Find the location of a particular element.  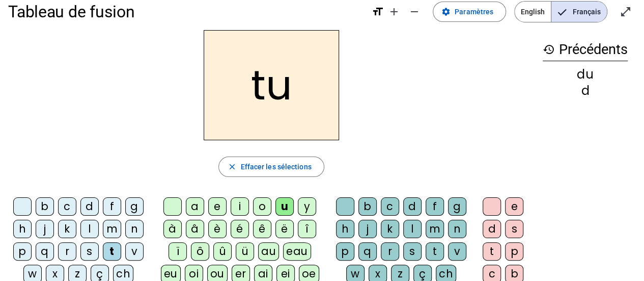

div: a is located at coordinates (195, 206).